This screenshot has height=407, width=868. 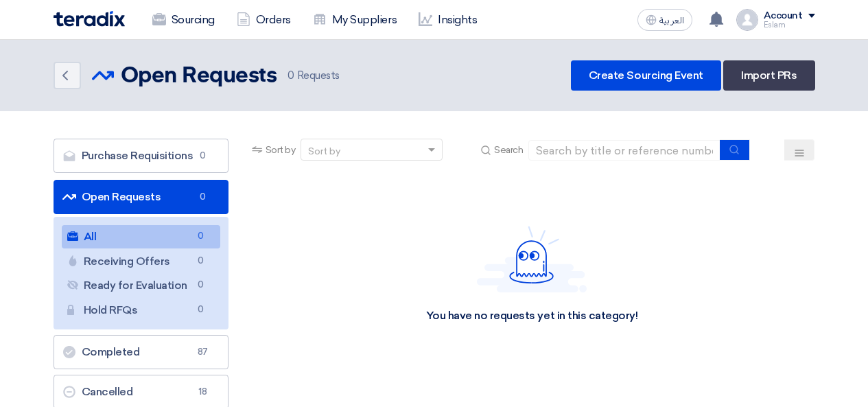 What do you see at coordinates (203, 392) in the screenshot?
I see `span: 18` at bounding box center [203, 392].